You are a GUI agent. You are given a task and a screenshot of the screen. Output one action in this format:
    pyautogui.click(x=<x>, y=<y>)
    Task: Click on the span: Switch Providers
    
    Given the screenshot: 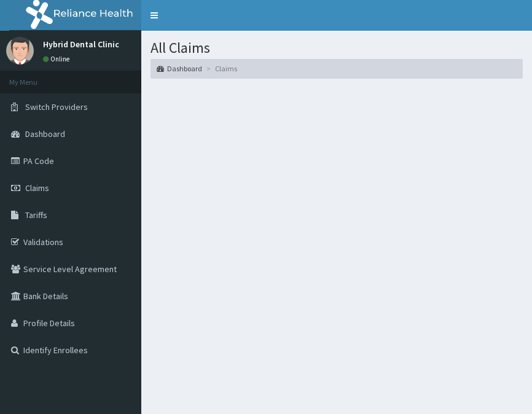 What is the action you would take?
    pyautogui.click(x=56, y=107)
    